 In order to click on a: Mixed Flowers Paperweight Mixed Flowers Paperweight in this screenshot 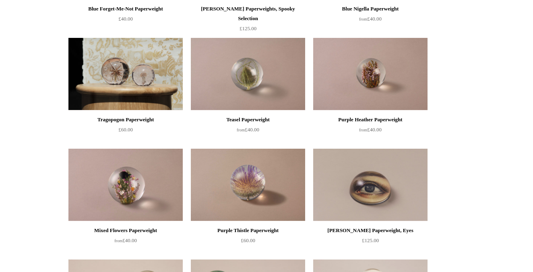, I will do `click(126, 185)`.